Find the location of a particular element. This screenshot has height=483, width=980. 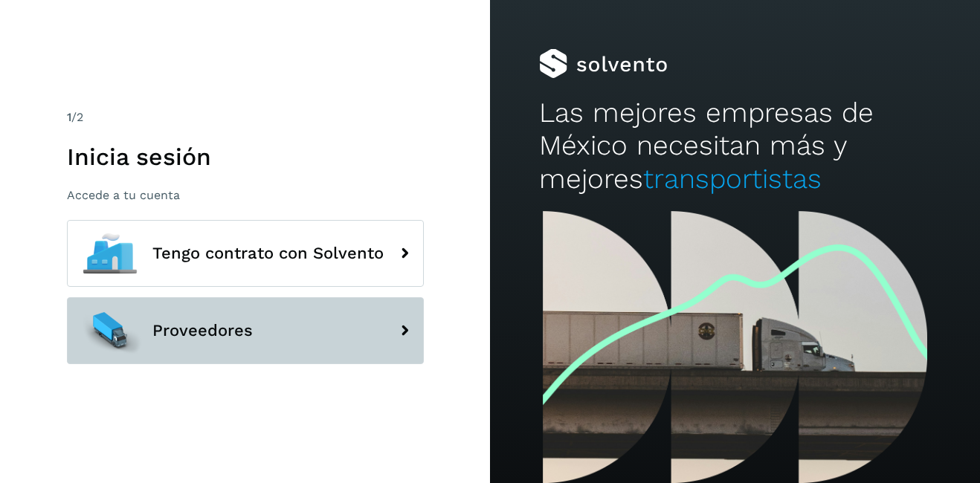

p: Accede a tu cuenta is located at coordinates (245, 195).